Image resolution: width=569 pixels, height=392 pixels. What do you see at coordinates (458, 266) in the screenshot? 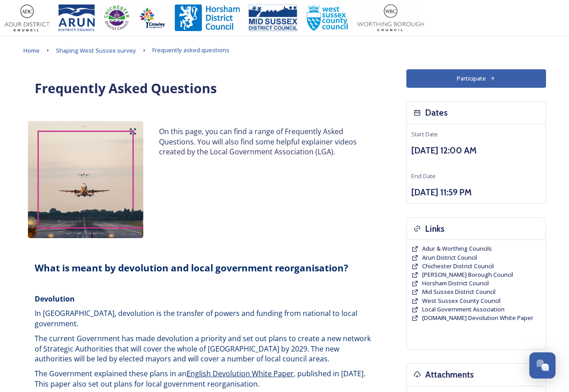
I see `span: Chichester District Council` at bounding box center [458, 266].